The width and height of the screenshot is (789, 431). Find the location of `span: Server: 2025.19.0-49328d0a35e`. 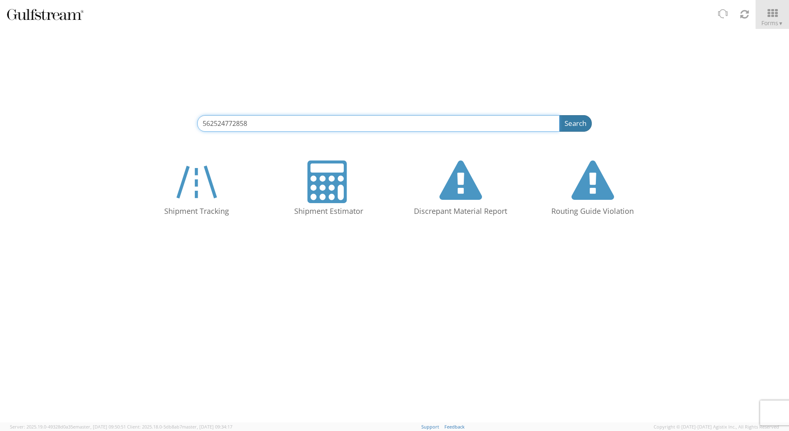

span: Server: 2025.19.0-49328d0a35e is located at coordinates (68, 426).